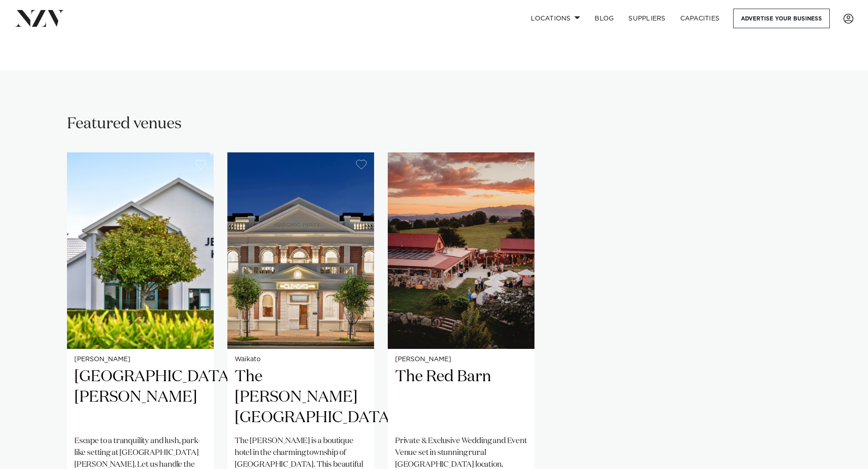 Image resolution: width=868 pixels, height=469 pixels. Describe the element at coordinates (699, 18) in the screenshot. I see `a: Capacities` at that location.